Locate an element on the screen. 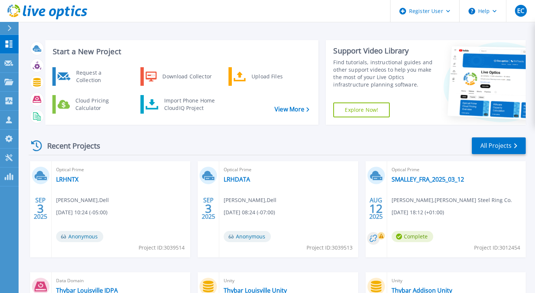 The width and height of the screenshot is (535, 293). span: Complete is located at coordinates (412, 237).